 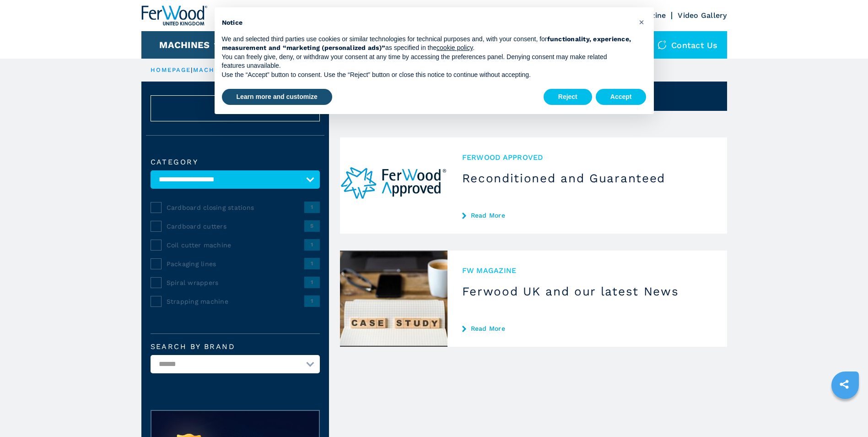 I want to click on span: Coil cutter machine, so click(x=235, y=245).